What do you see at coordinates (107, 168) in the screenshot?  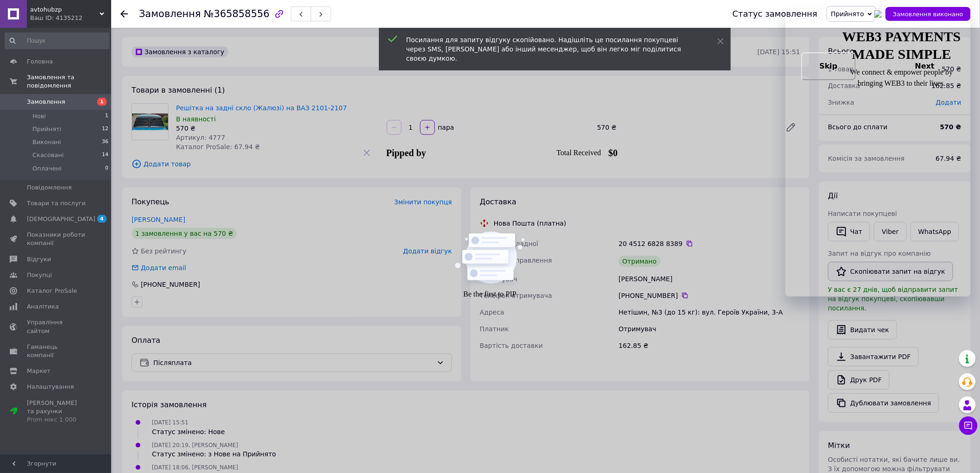 I see `span: 0` at bounding box center [107, 168].